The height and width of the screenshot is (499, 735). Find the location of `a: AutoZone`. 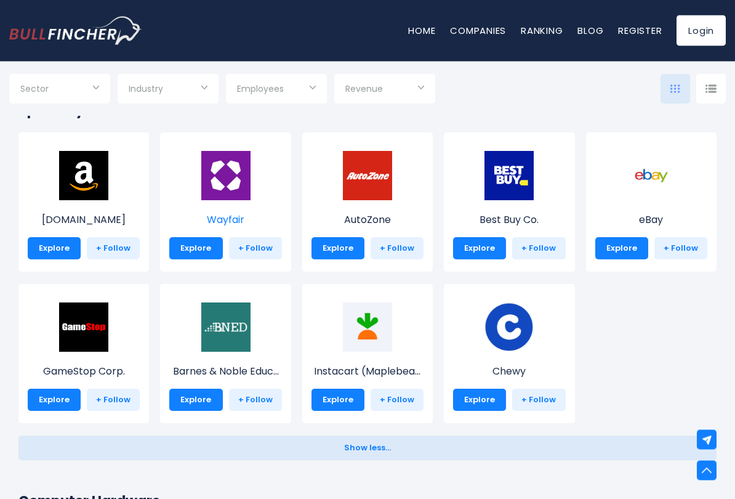

a: AutoZone is located at coordinates (368, 201).